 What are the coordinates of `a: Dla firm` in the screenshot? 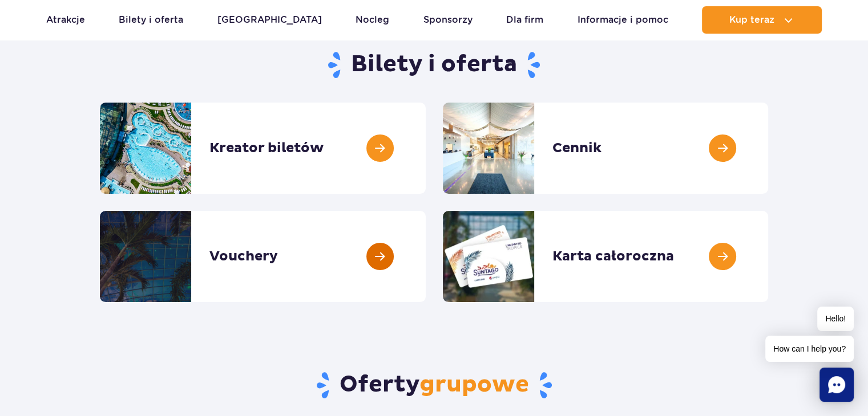 It's located at (524, 20).